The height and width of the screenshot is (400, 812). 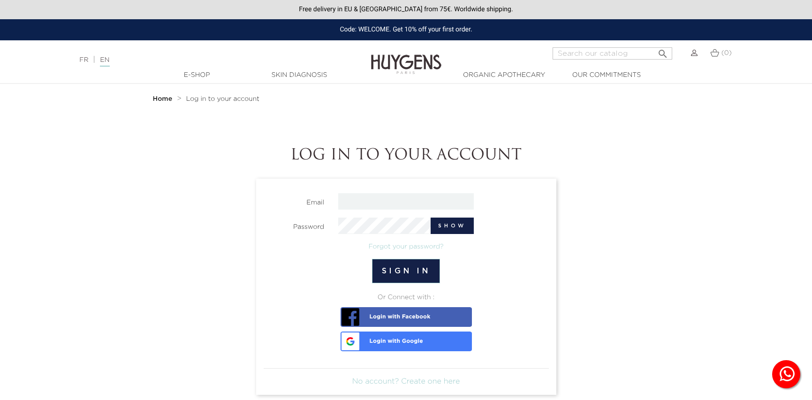 I want to click on label: Password, so click(x=294, y=225).